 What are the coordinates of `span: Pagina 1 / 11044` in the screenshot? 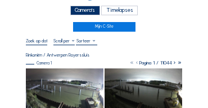 It's located at (156, 63).